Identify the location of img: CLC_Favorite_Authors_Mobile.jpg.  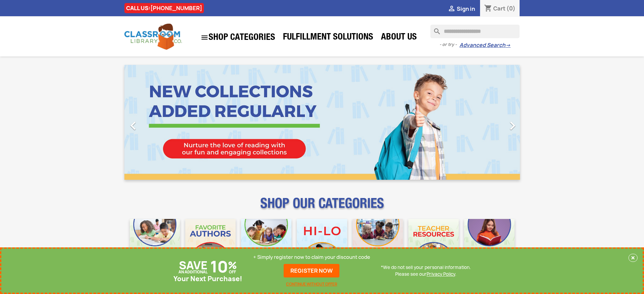
(210, 244).